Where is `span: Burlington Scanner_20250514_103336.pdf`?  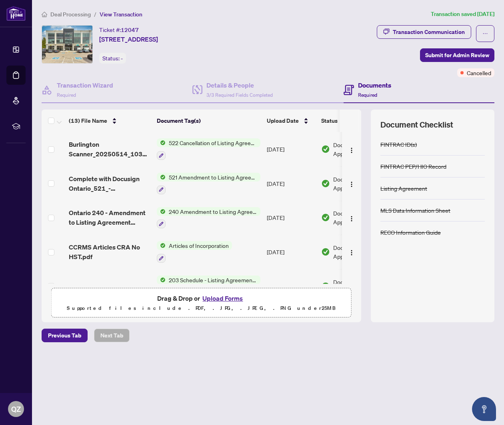 span: Burlington Scanner_20250514_103336.pdf is located at coordinates (109, 149).